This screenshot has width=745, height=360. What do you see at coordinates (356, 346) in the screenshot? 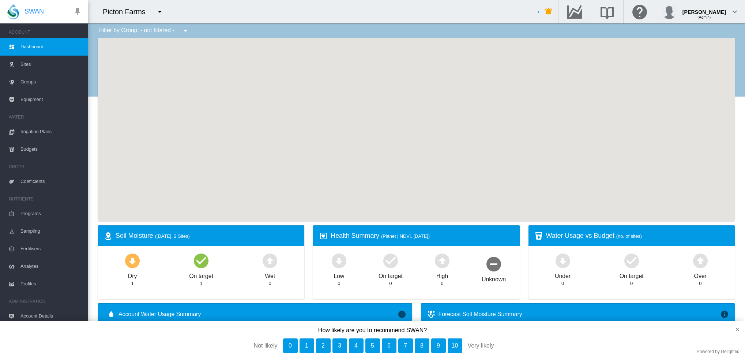
I see `button: 4` at bounding box center [356, 346].